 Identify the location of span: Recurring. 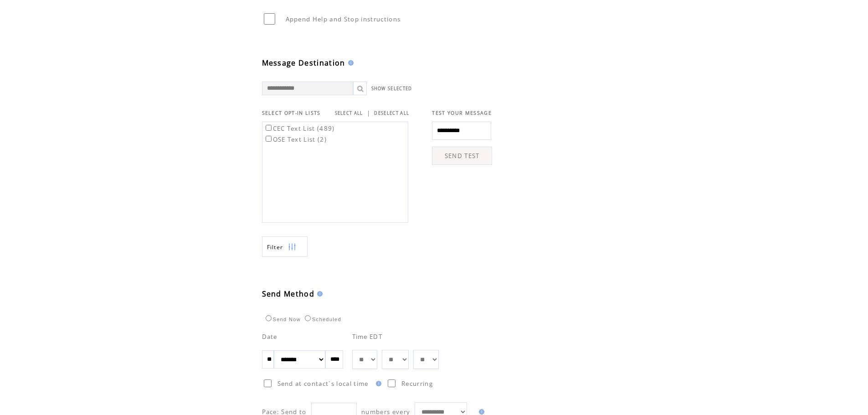
(417, 384).